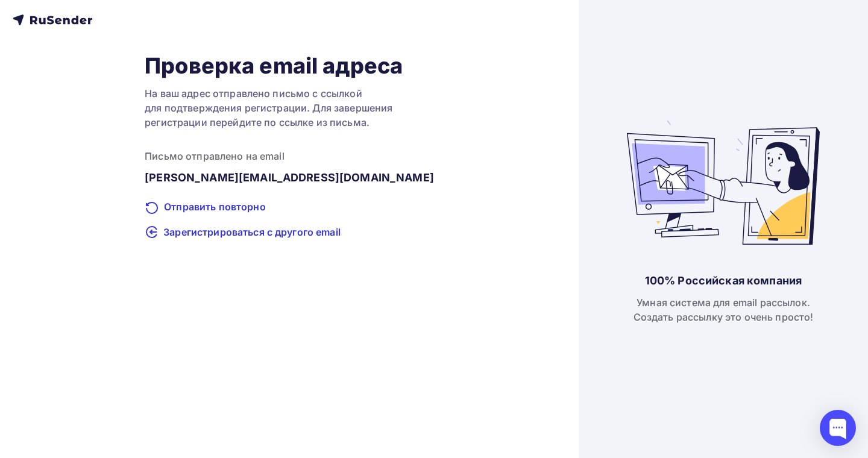 The image size is (868, 458). Describe the element at coordinates (290, 108) in the screenshot. I see `div: На ваш адрес отправлено письмо с ссылкой для подтверждения регистрации. Для завершения регистраци...` at that location.